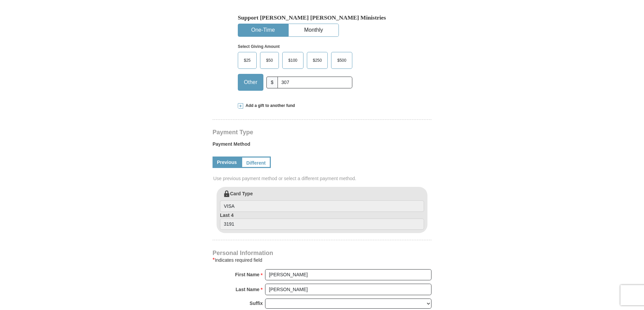 The image size is (644, 310). What do you see at coordinates (322, 253) in the screenshot?
I see `h4: Personal Information` at bounding box center [322, 253].